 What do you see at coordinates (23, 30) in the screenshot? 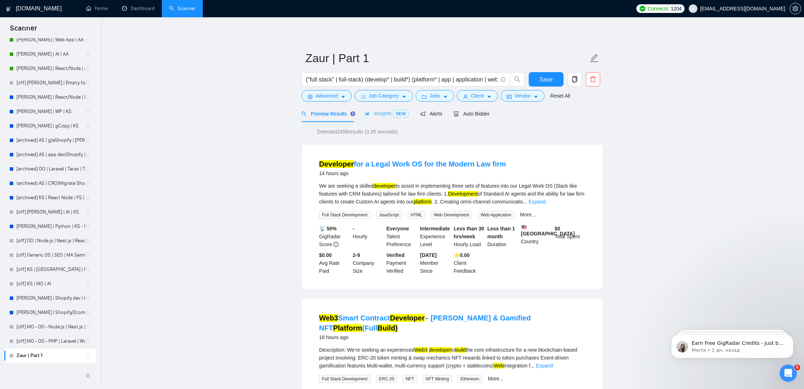
I see `span: Scanner` at bounding box center [23, 30].